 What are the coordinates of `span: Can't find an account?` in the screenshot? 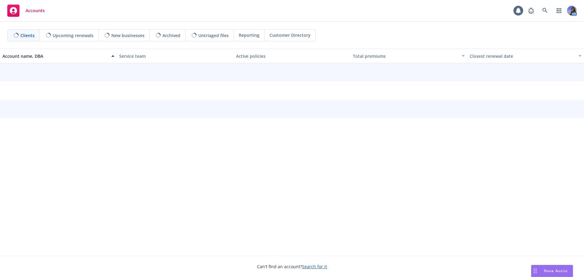 It's located at (292, 266).